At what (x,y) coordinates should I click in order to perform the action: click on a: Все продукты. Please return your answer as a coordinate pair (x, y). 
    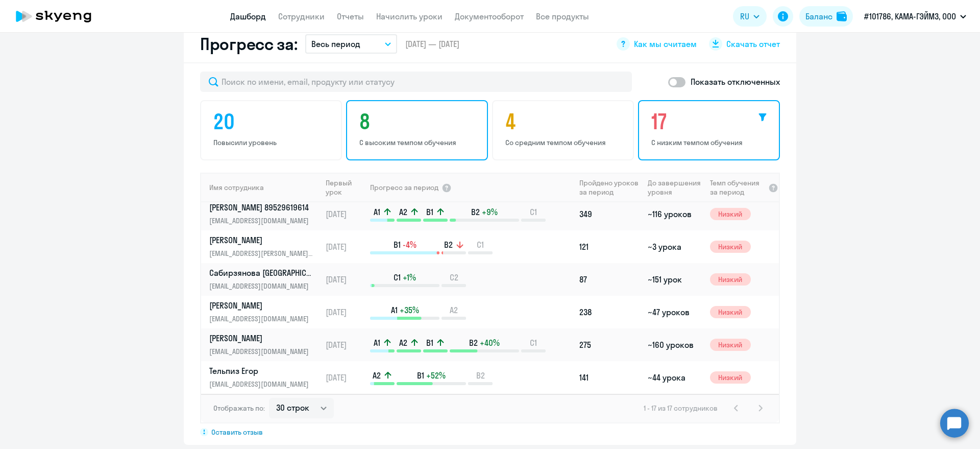
    Looking at the image, I should click on (562, 16).